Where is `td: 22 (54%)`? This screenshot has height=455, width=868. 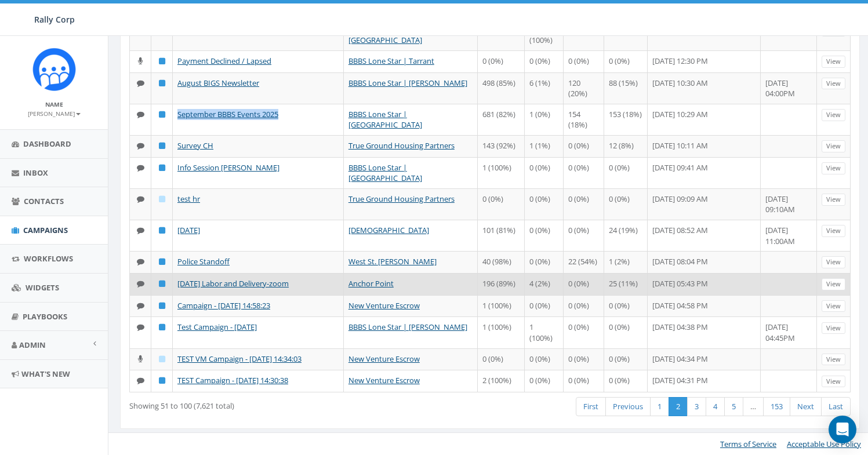
td: 22 (54%) is located at coordinates (584, 262).